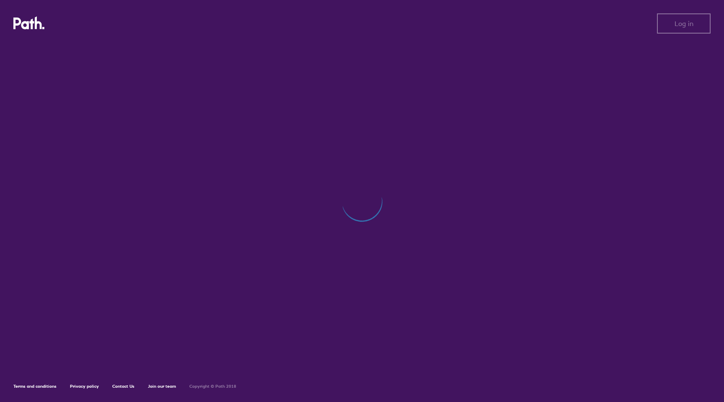 The image size is (724, 402). What do you see at coordinates (123, 386) in the screenshot?
I see `a: Contact Us` at bounding box center [123, 386].